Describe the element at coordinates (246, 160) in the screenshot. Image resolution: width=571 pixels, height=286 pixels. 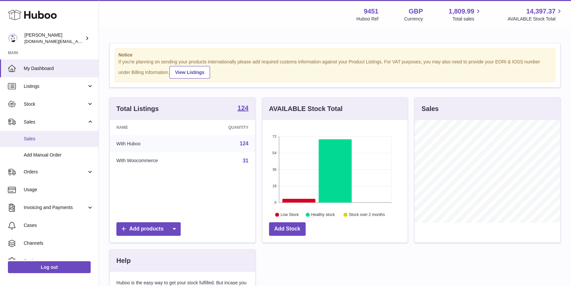
I see `a: 31` at that location.